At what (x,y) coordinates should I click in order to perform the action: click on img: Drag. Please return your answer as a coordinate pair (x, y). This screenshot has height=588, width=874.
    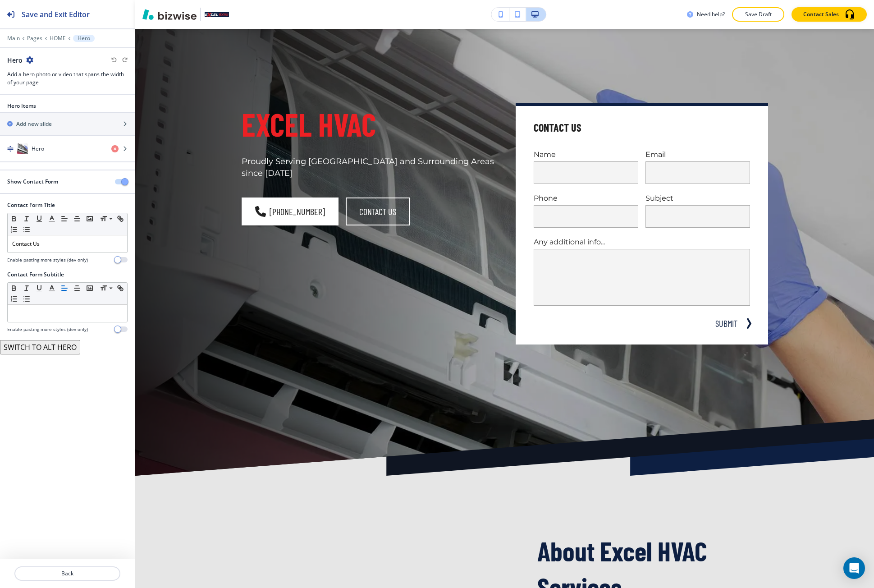
    Looking at the image, I should click on (10, 149).